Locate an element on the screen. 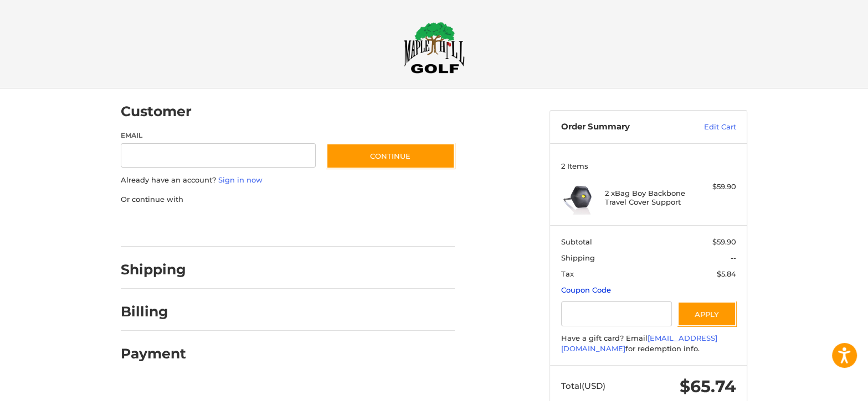 The height and width of the screenshot is (401, 868). h3: 2 Items is located at coordinates (649, 166).